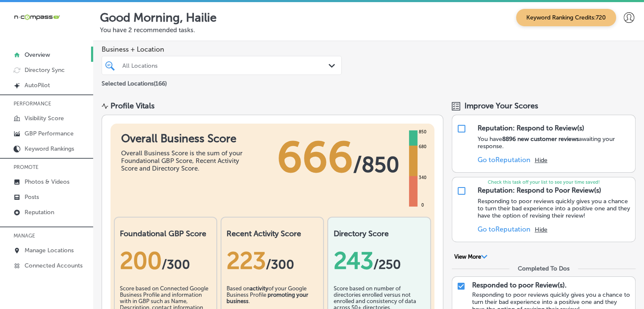  Describe the element at coordinates (49, 133) in the screenshot. I see `p: GBP Performance` at that location.